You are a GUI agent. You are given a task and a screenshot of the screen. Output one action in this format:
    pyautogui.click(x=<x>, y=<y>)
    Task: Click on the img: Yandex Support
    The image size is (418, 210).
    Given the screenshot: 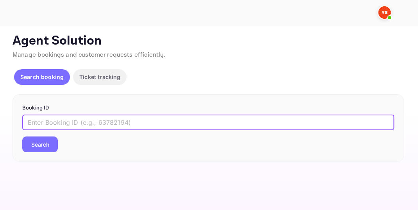 What is the action you would take?
    pyautogui.click(x=385, y=13)
    